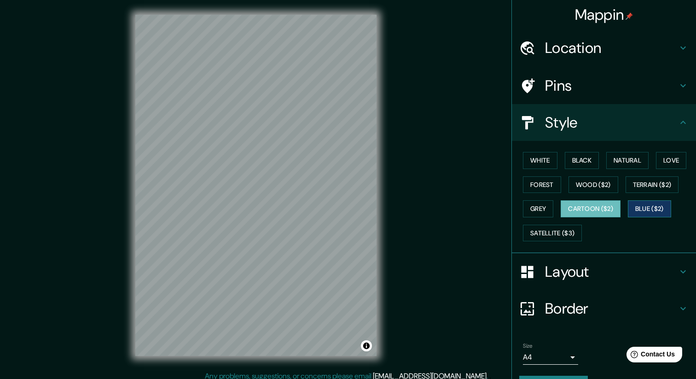  What do you see at coordinates (604, 86) in the screenshot?
I see `div: Pins` at bounding box center [604, 86].